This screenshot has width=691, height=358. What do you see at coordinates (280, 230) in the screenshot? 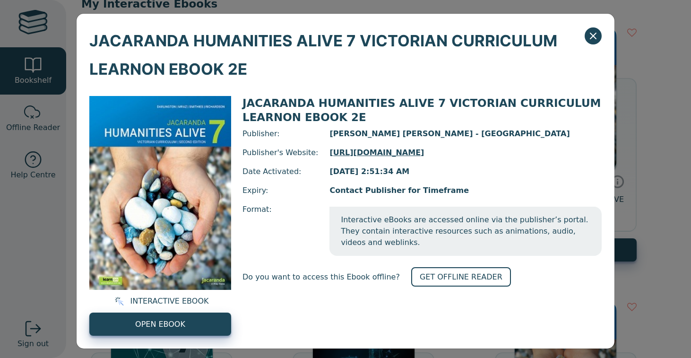
I see `span: Format:` at bounding box center [280, 230].